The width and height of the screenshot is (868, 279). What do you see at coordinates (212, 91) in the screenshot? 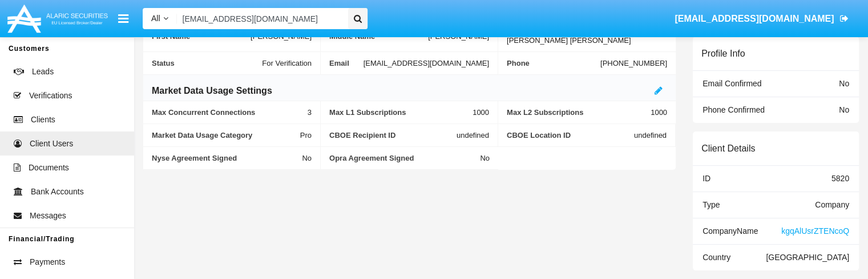
I see `h6: Market Data Usage Settings` at bounding box center [212, 91].